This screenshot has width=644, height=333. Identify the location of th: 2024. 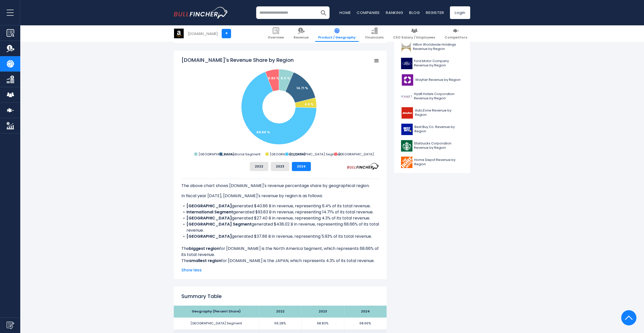
(365, 311).